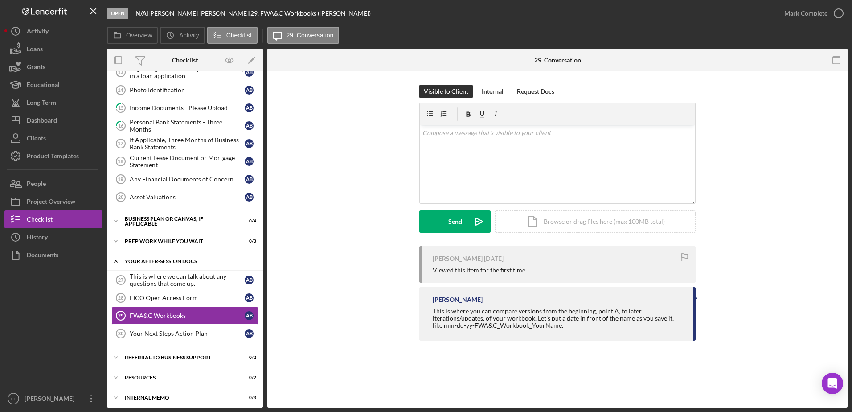 The image size is (852, 412). What do you see at coordinates (54, 103) in the screenshot?
I see `a: Long-Term` at bounding box center [54, 103].